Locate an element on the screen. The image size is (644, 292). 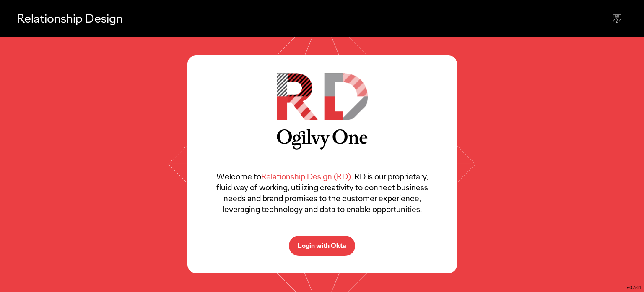
div: Send feedback is located at coordinates (617, 18).